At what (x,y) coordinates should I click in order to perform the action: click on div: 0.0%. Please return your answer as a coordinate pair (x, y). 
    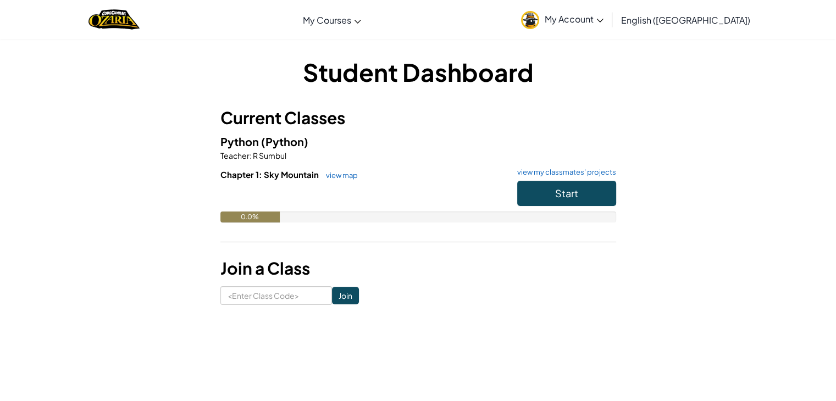
    Looking at the image, I should click on (250, 217).